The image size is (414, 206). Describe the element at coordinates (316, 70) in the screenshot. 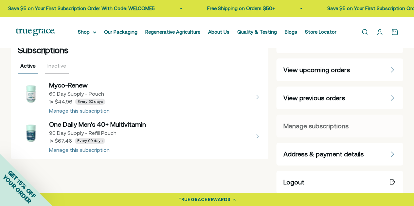

I see `span: View upcoming orders` at that location.